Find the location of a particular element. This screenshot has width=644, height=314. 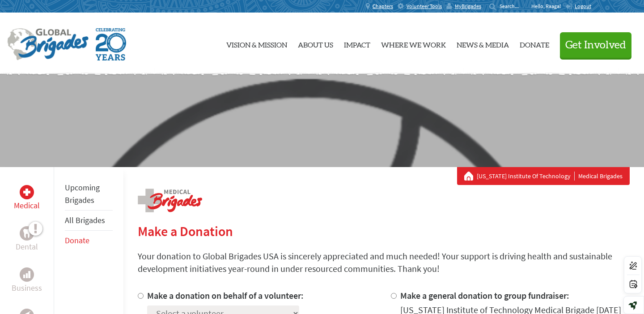

img: Medical is located at coordinates (27, 192).